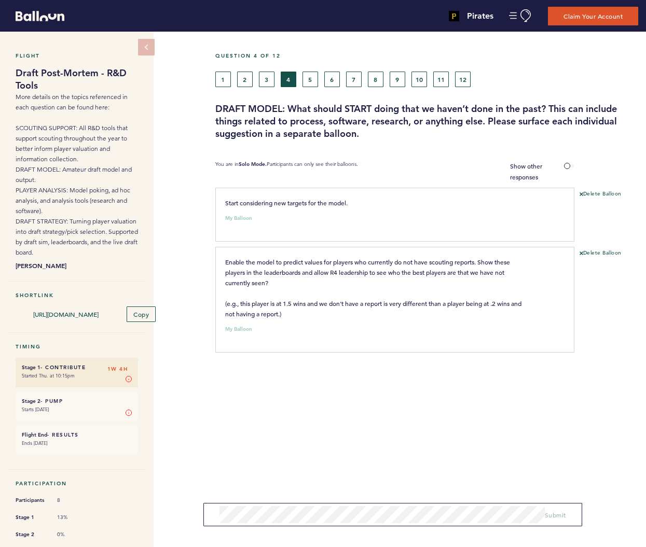 The width and height of the screenshot is (646, 547). Describe the element at coordinates (374, 288) in the screenshot. I see `span: Enable the model to predict values for players who currently do not have scouting reports. Show t...` at that location.